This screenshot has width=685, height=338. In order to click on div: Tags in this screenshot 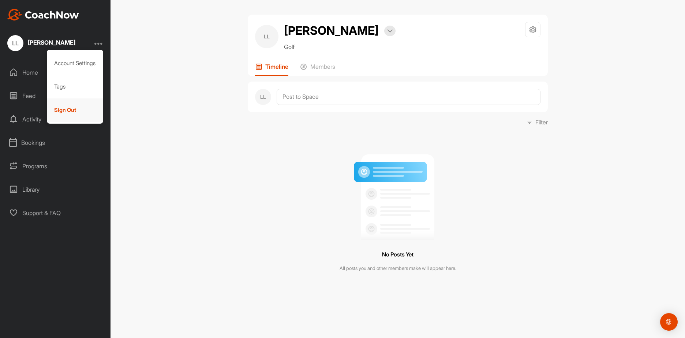, I will do `click(75, 87)`.